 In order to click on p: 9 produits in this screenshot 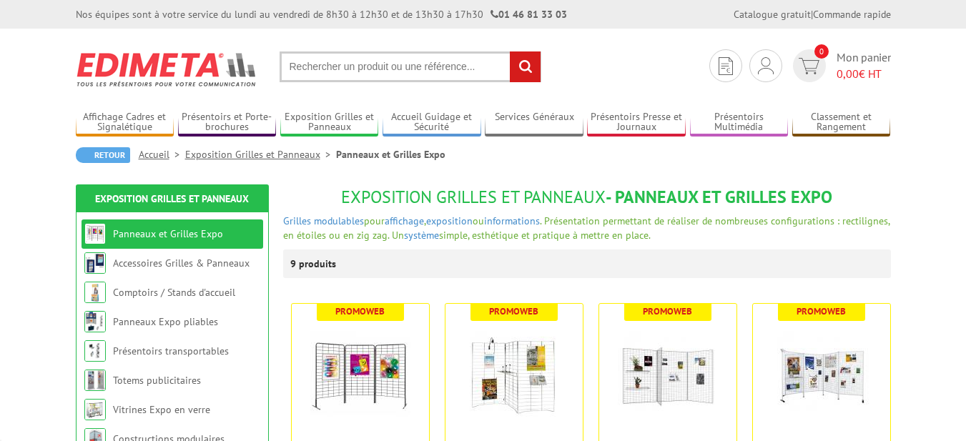, I will do `click(317, 264)`.